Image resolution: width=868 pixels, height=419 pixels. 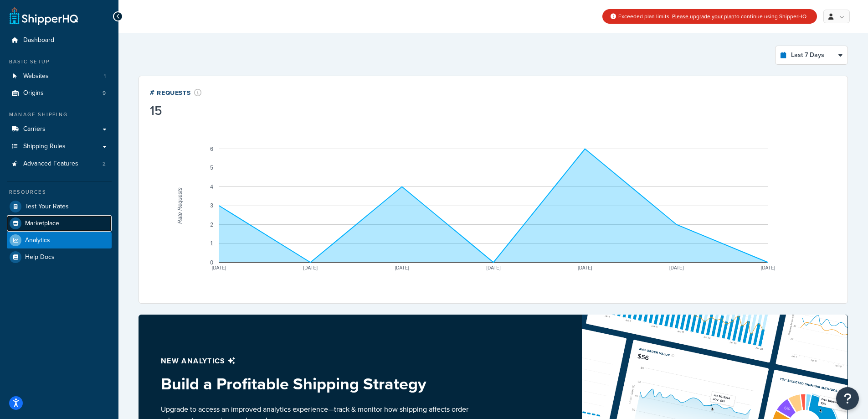 What do you see at coordinates (37, 240) in the screenshot?
I see `span: Analytics` at bounding box center [37, 240].